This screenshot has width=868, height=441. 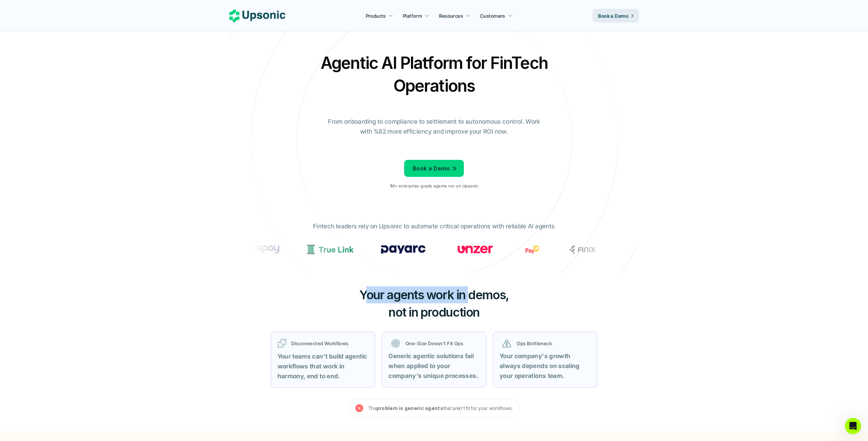 What do you see at coordinates (434, 226) in the screenshot?
I see `p: Fintech leaders rely on Upsonic to automate critical operations with reliable AI agents` at bounding box center [434, 226].